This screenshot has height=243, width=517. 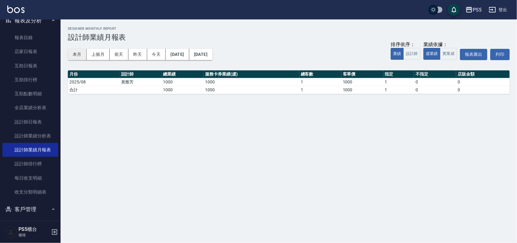 What do you see at coordinates (406, 45) in the screenshot?
I see `div: 排序依序：` at bounding box center [406, 45].